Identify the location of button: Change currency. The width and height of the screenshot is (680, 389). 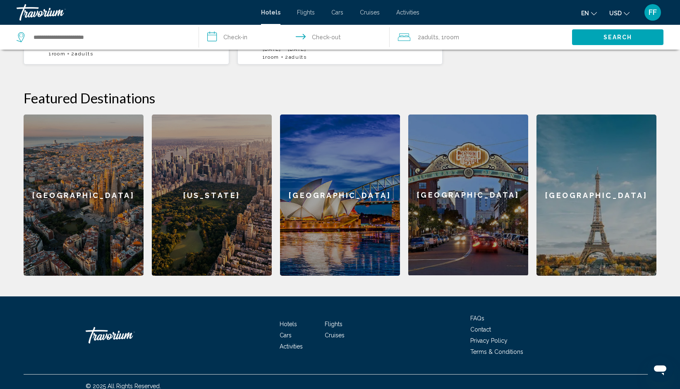
(620, 13).